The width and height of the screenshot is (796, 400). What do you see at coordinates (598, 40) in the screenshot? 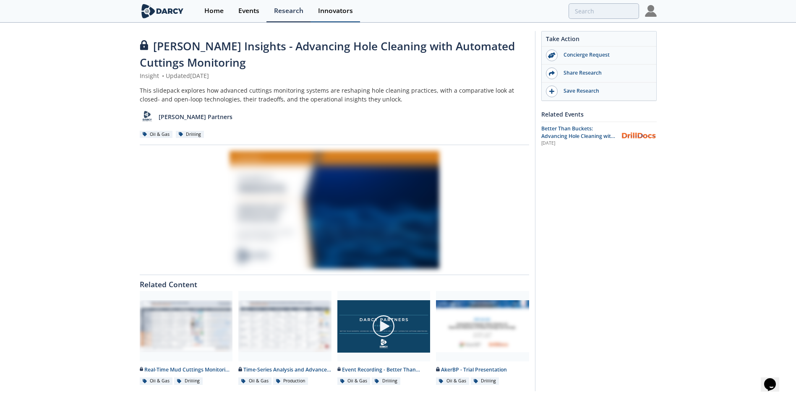
I see `div: Take Action` at bounding box center [598, 40].